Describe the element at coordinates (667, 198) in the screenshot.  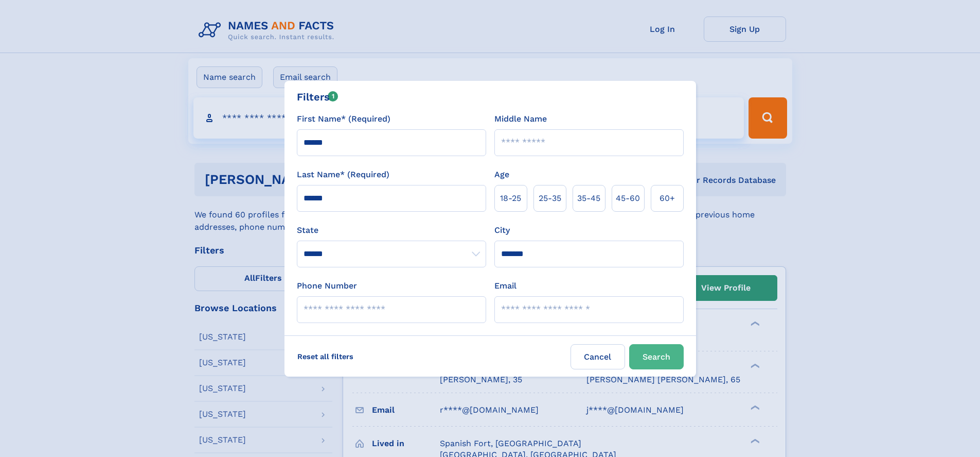
I see `span: 60+` at that location.